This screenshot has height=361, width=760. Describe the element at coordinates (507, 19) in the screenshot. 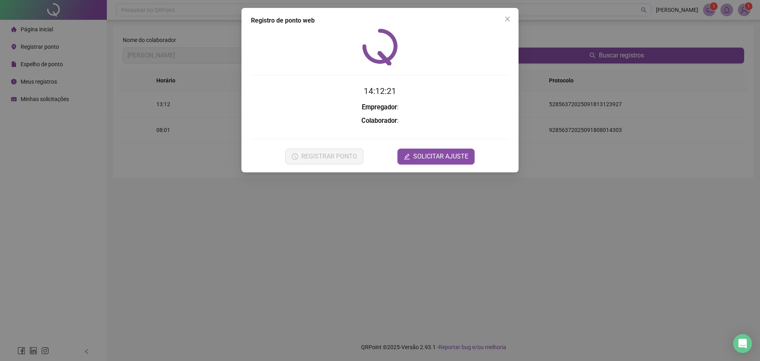

I see `button: Close` at that location.